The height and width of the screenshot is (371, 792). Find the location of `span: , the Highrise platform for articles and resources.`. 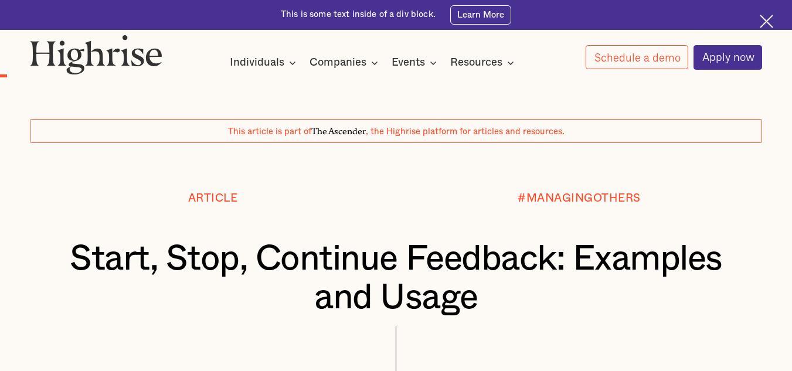

span: , the Highrise platform for articles and resources. is located at coordinates (465, 131).